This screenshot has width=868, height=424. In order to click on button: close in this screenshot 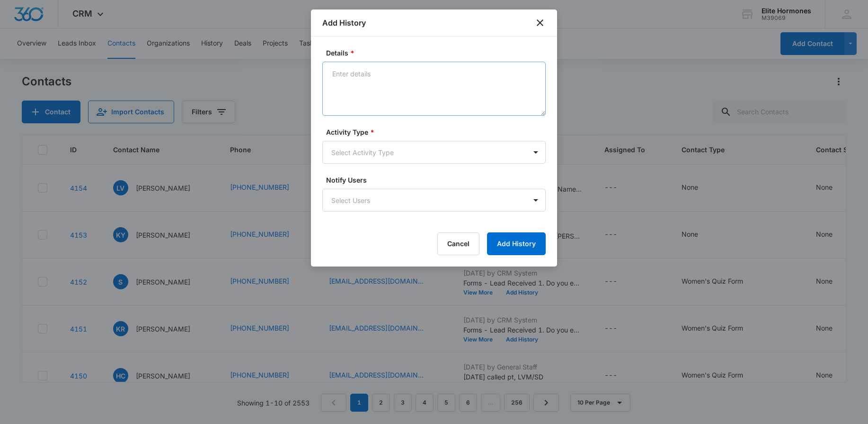, I will do `click(540, 23)`.